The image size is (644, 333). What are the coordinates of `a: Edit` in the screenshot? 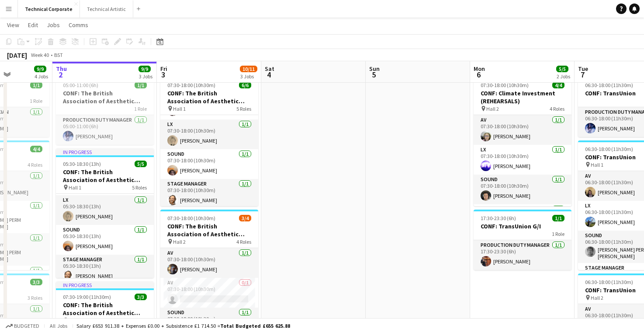 It's located at (33, 25).